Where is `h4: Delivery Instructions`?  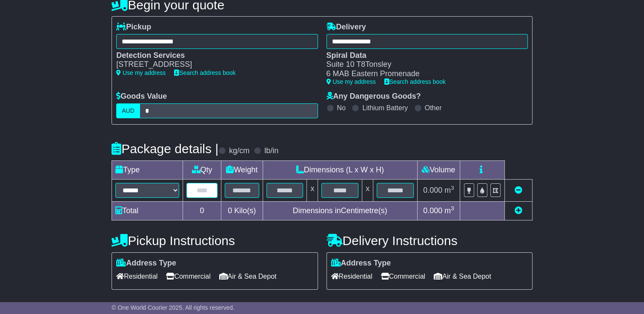 h4: Delivery Instructions is located at coordinates (429, 241).